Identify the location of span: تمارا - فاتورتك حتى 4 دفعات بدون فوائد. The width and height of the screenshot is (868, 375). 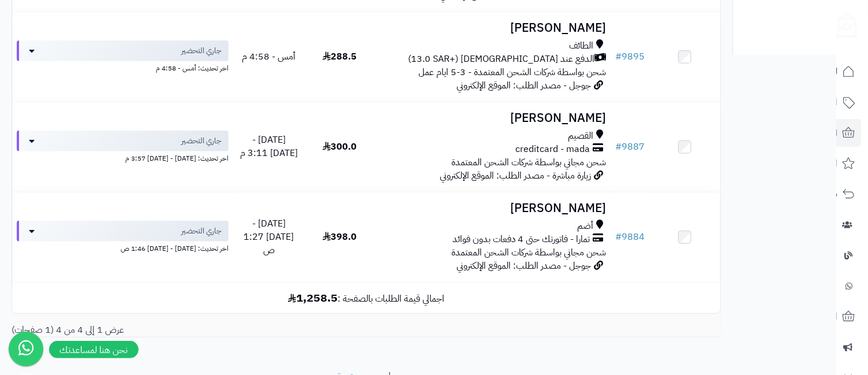
(521, 239).